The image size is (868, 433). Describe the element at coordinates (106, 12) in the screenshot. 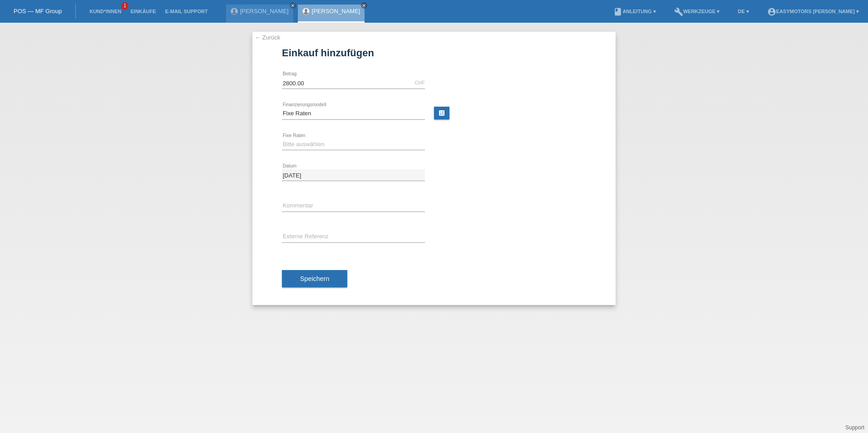

I see `a: Kund*innen` at that location.